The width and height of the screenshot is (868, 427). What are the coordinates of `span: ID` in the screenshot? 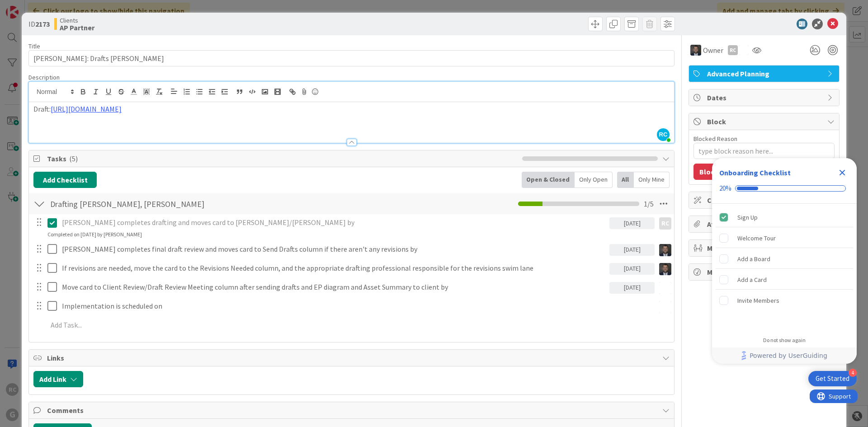 It's located at (39, 24).